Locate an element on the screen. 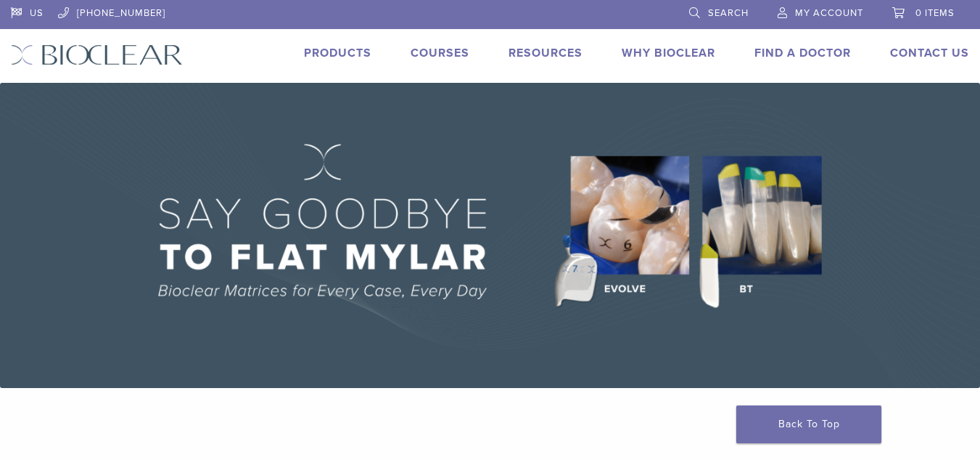 This screenshot has width=980, height=460. span: My Account is located at coordinates (829, 13).